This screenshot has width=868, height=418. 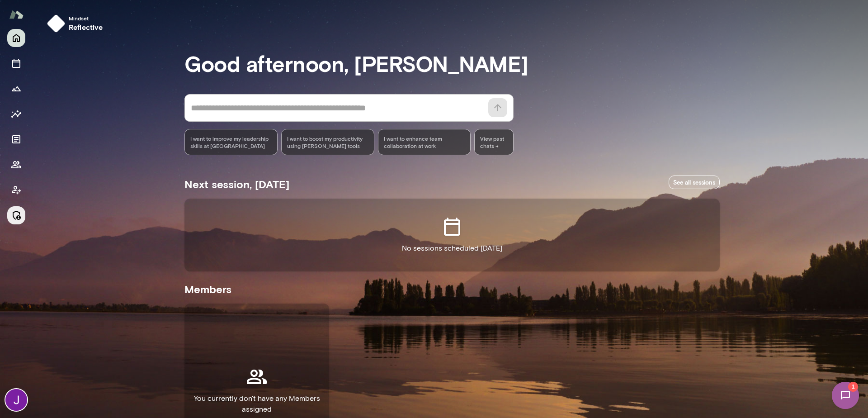 I want to click on p: You currently don't have any Members assigned, so click(x=257, y=404).